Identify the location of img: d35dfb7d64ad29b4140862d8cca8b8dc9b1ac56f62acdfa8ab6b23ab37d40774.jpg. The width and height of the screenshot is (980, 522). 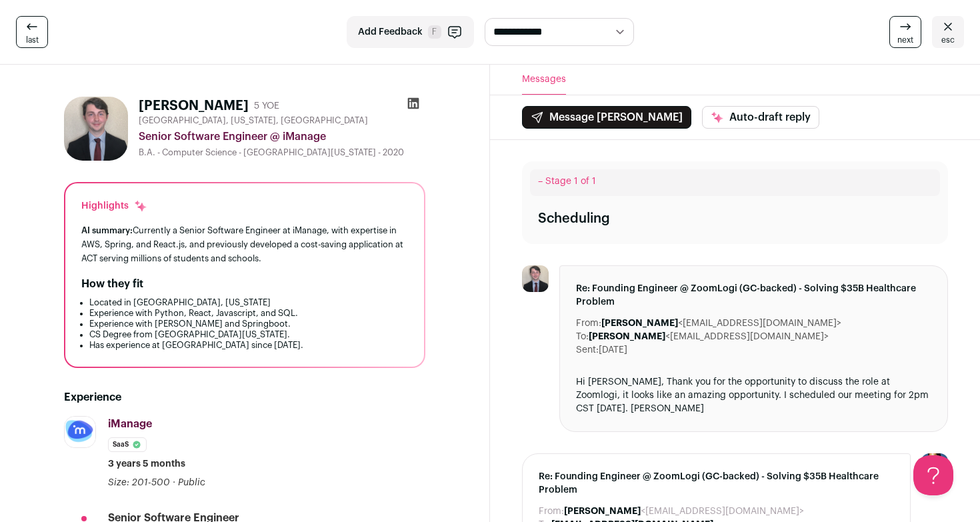
(80, 432).